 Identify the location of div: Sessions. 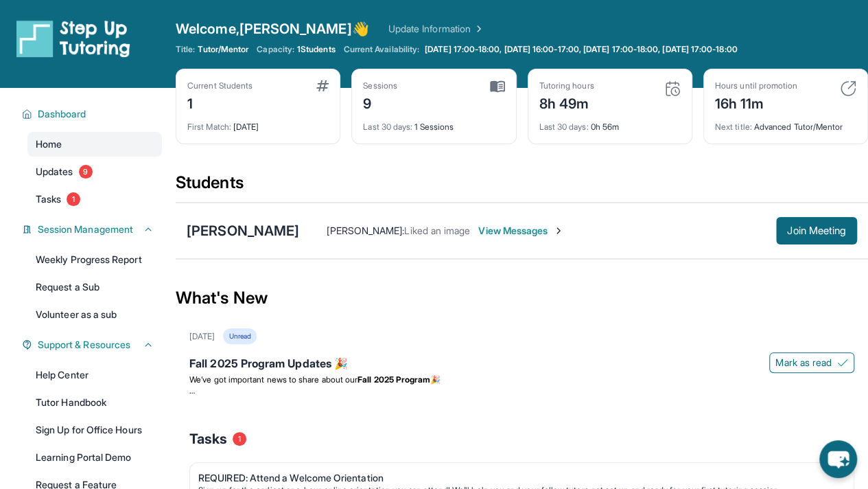
(380, 86).